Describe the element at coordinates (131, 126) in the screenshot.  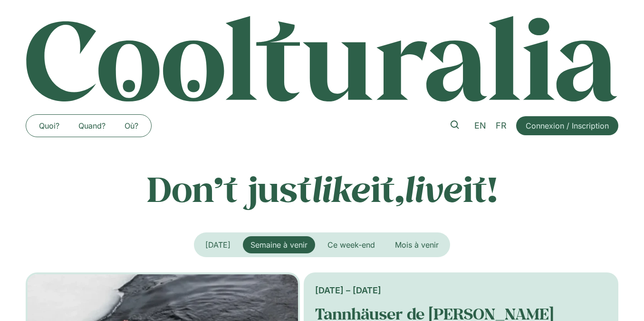
I see `a: Où?` at that location.